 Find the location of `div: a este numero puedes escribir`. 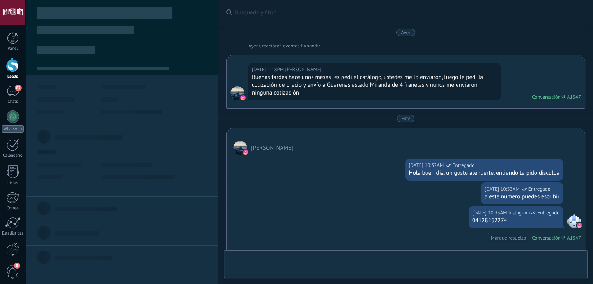

div: a este numero puedes escribir is located at coordinates (522, 197).